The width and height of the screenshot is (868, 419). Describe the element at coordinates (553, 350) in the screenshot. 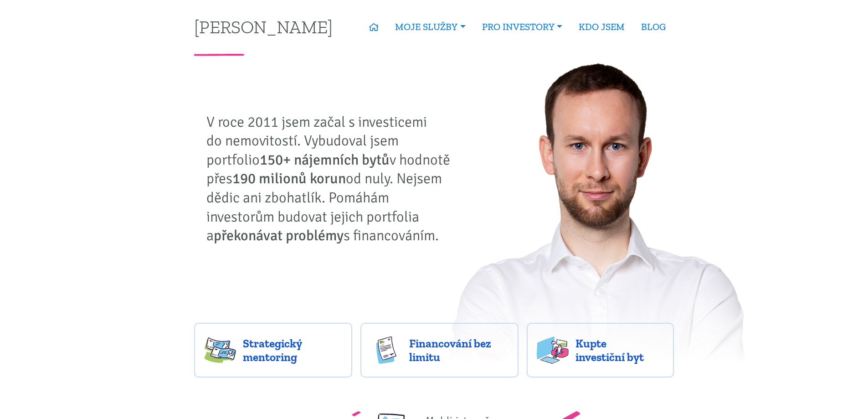

I see `img: flats` at that location.